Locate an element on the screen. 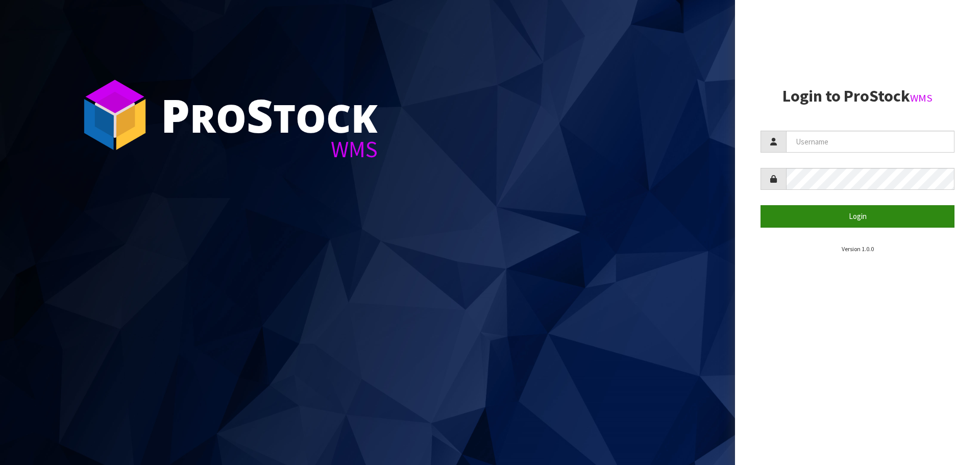 The image size is (980, 465). div: ro tock is located at coordinates (269, 115).